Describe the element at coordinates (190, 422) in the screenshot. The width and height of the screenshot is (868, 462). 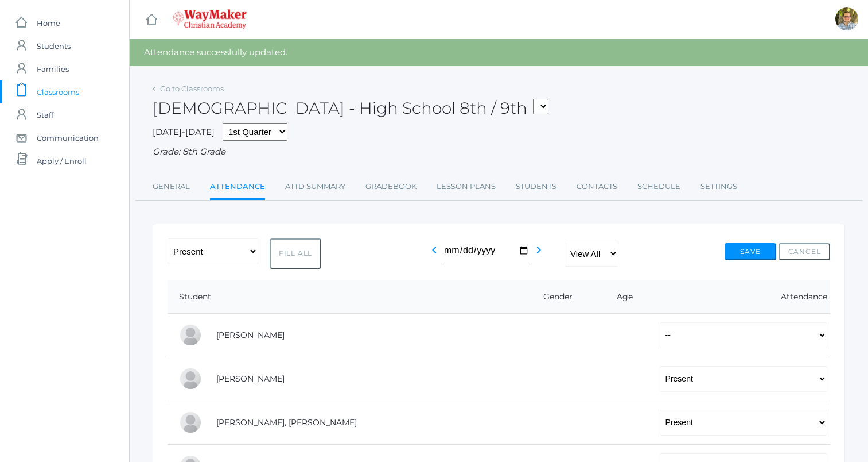
I see `div: Presley Davenport` at that location.